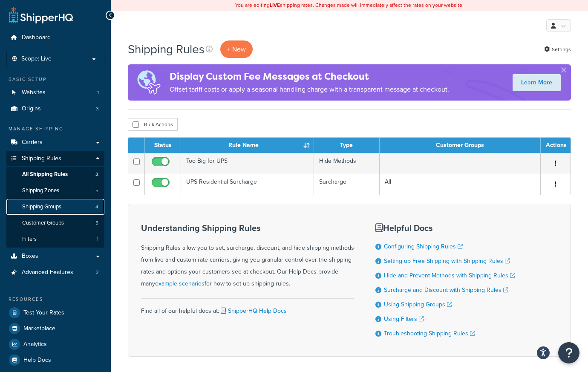 The height and width of the screenshot is (372, 588). I want to click on a: Test Your Rates, so click(55, 313).